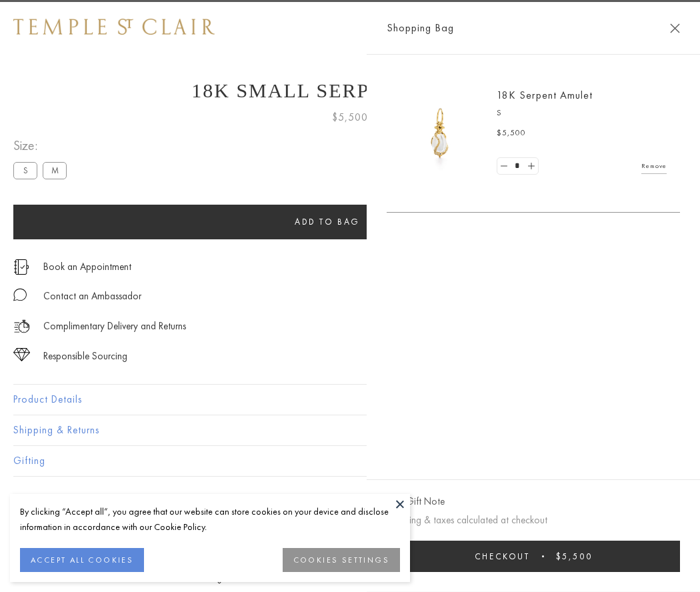  What do you see at coordinates (653, 166) in the screenshot?
I see `a: Remove` at bounding box center [653, 166].